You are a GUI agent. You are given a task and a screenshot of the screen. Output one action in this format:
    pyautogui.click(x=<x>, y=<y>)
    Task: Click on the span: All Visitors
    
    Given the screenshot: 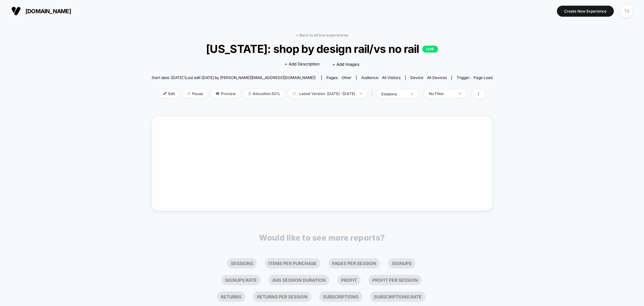 What is the action you would take?
    pyautogui.click(x=391, y=77)
    